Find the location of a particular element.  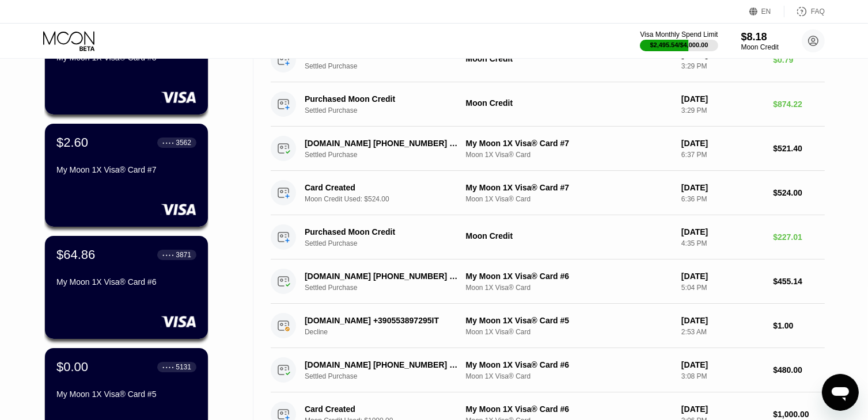

div: $64.86● ● ● ●3871My Moon 1X Visa® Card #6 is located at coordinates (126, 287).